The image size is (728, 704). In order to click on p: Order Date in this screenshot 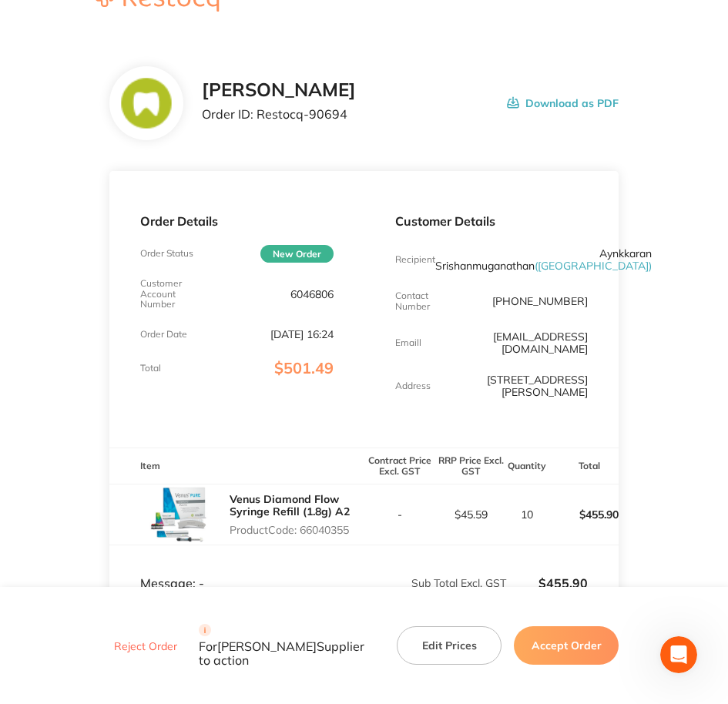, I will do `click(163, 335)`.